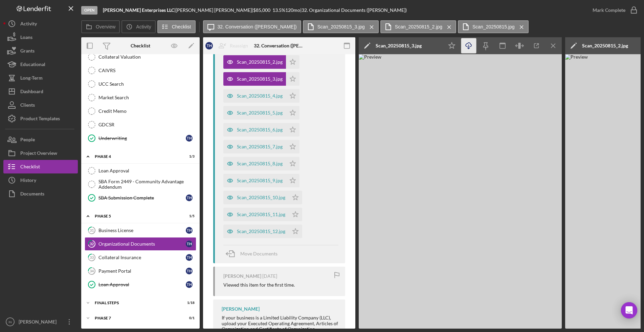  What do you see at coordinates (10, 322) in the screenshot?
I see `text: IN` at bounding box center [10, 322].